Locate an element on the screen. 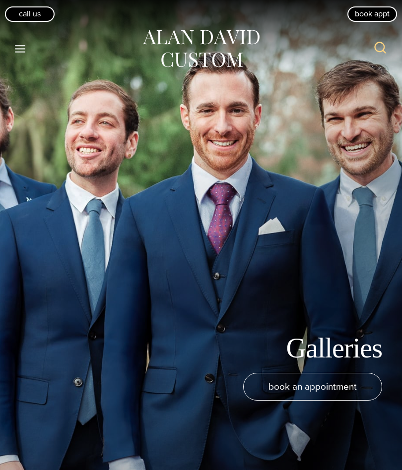 The width and height of the screenshot is (402, 470). h1: Galleries is located at coordinates (334, 348).